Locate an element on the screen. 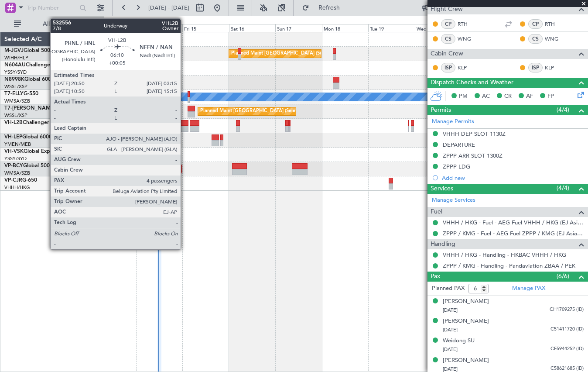  a: WIHH/HLP is located at coordinates (16, 58).